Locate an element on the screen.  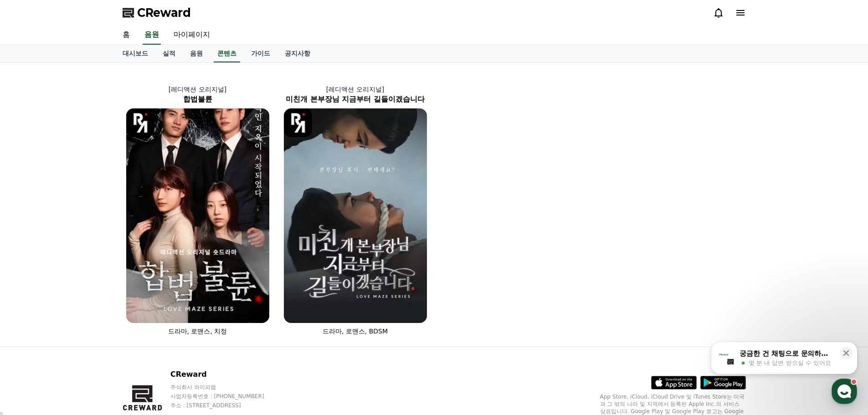
h2: 합법불륜 is located at coordinates (198, 100).